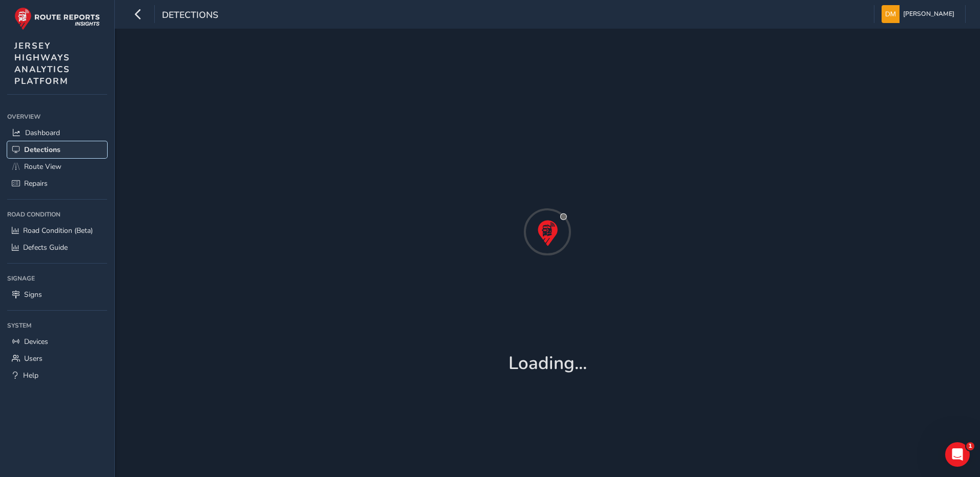 The image size is (980, 477). What do you see at coordinates (891, 14) in the screenshot?
I see `img: diamond-layout` at bounding box center [891, 14].